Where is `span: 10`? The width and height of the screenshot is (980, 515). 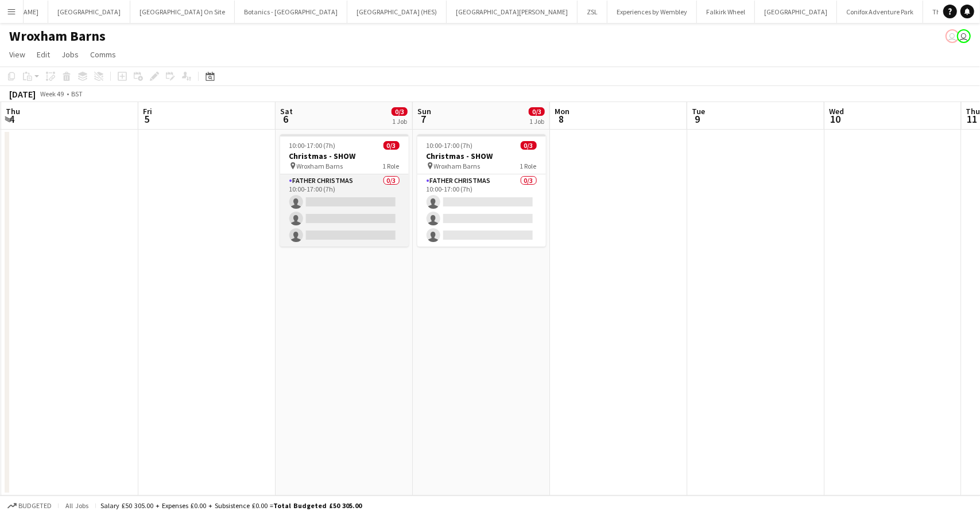
span: 10 is located at coordinates (835, 119).